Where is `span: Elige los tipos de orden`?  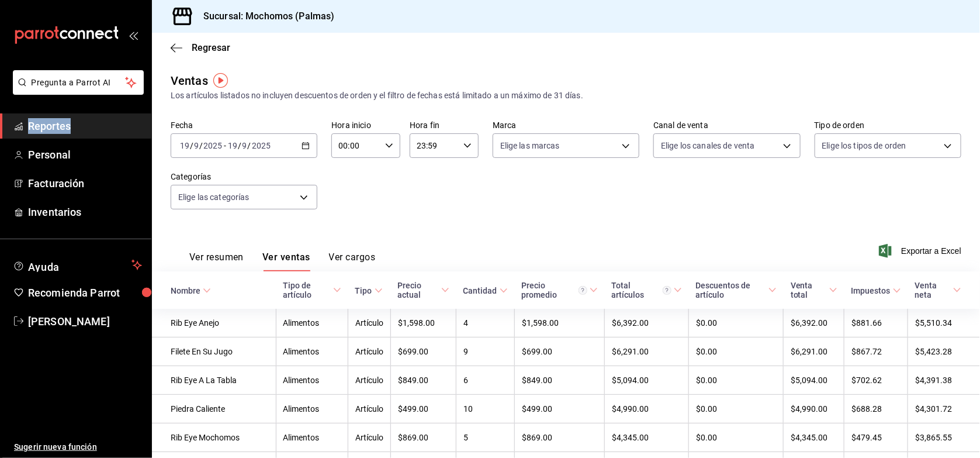
span: Elige los tipos de orden is located at coordinates (864, 146).